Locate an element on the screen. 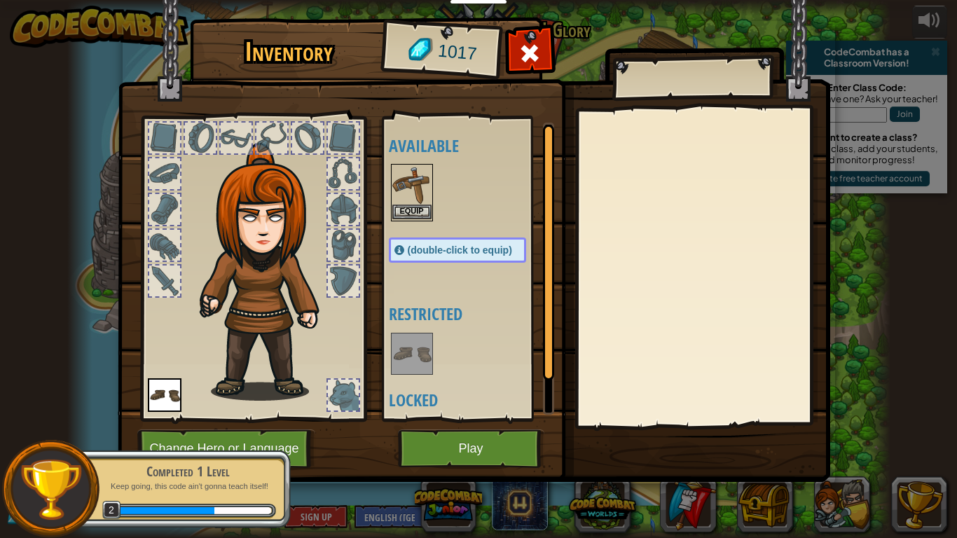 This screenshot has width=957, height=538. span: (double-click to equip) is located at coordinates (460, 250).